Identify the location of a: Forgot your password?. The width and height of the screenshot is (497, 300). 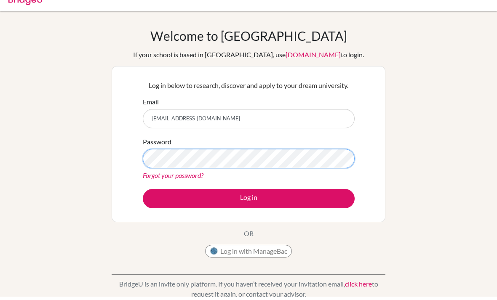
(173, 179).